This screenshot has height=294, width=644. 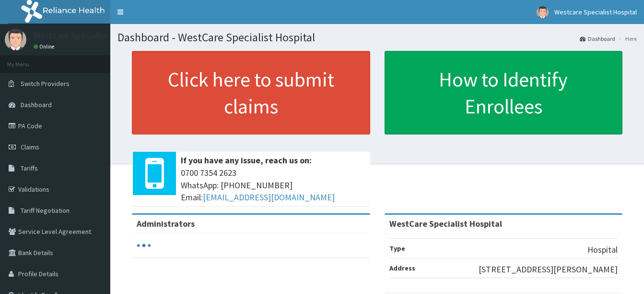 What do you see at coordinates (251, 93) in the screenshot?
I see `a: Click here to submit claims` at bounding box center [251, 93].